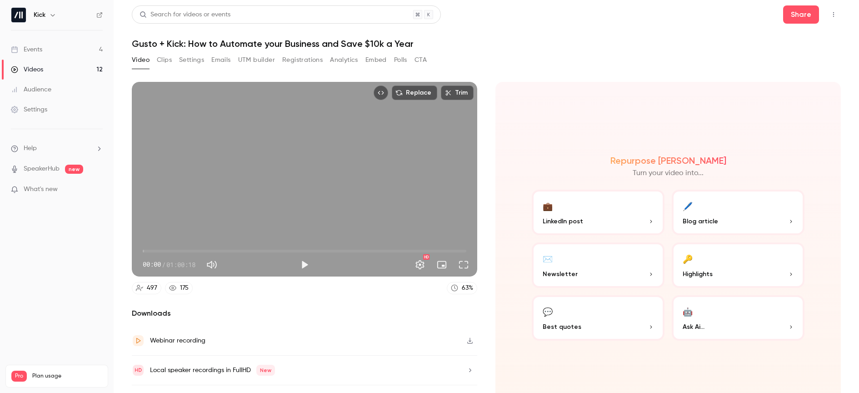  What do you see at coordinates (67, 376) in the screenshot?
I see `span: Plan usage` at bounding box center [67, 376].